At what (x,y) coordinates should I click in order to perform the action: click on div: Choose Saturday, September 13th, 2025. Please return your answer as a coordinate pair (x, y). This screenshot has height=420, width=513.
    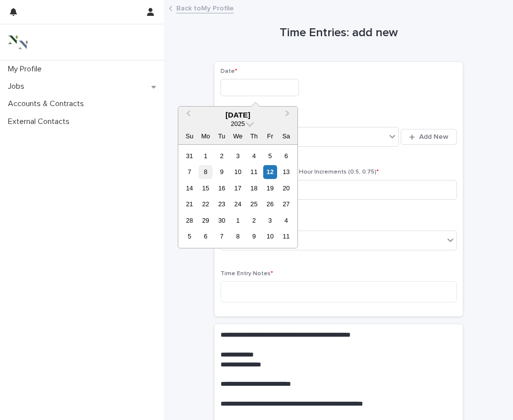
    Looking at the image, I should click on (286, 172).